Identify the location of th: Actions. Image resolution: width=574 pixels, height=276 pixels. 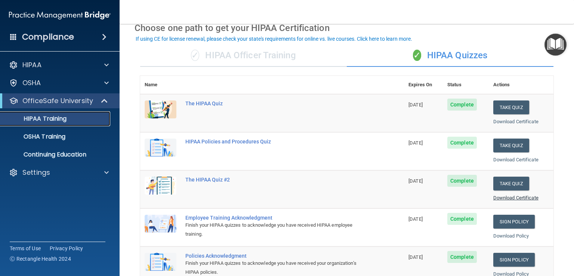
(521, 85).